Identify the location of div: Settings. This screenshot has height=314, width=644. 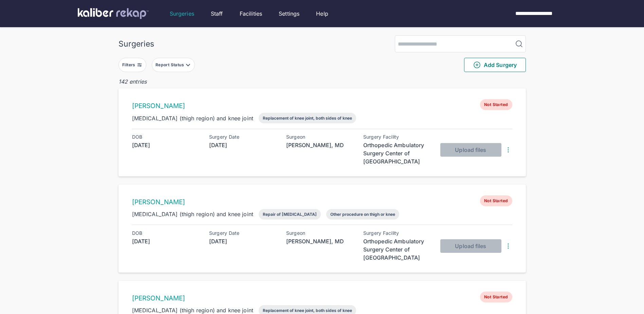
(289, 13).